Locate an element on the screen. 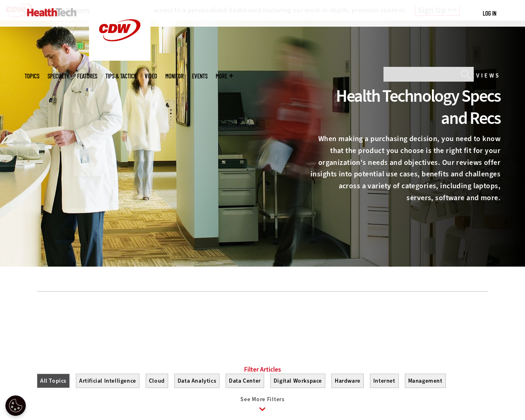 This screenshot has height=420, width=525. button: Cloud is located at coordinates (157, 380).